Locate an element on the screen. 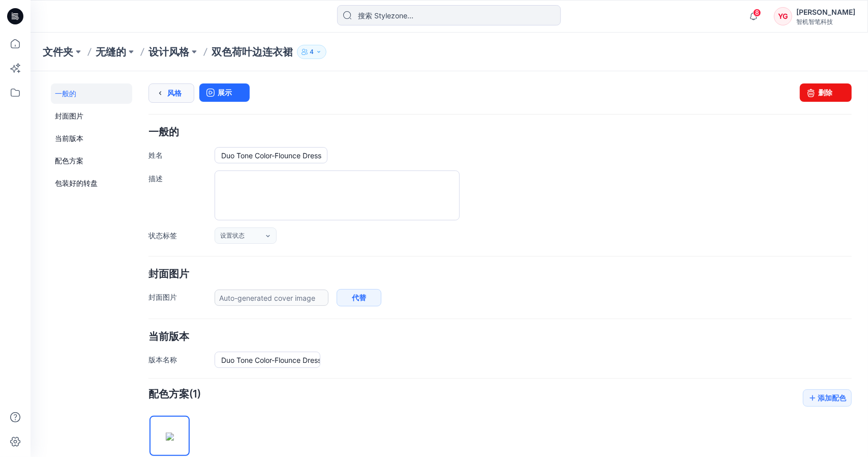 This screenshot has height=457, width=868. font: 智机智笔科技 is located at coordinates (814, 21).